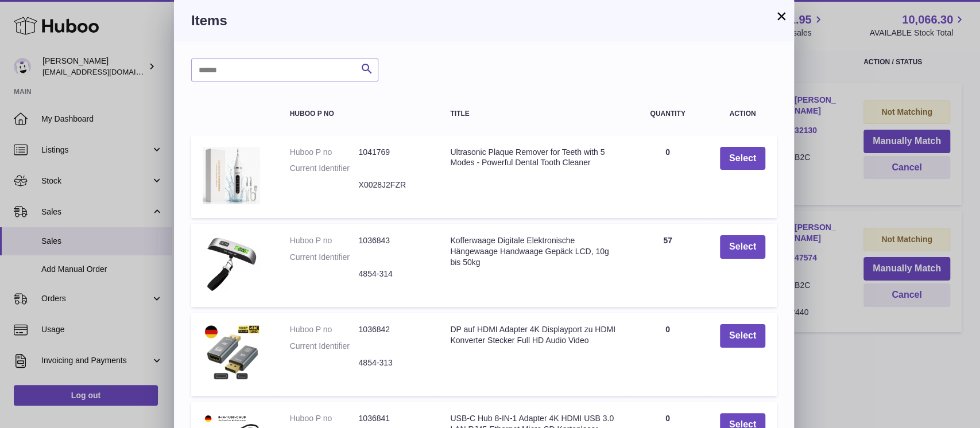  I want to click on dd: 1036841, so click(392, 418).